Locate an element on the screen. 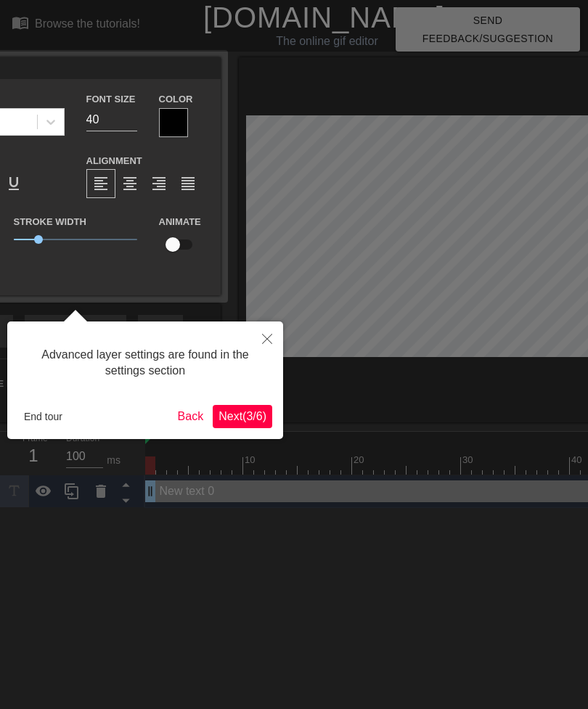 This screenshot has height=709, width=588. button: Back is located at coordinates (191, 417).